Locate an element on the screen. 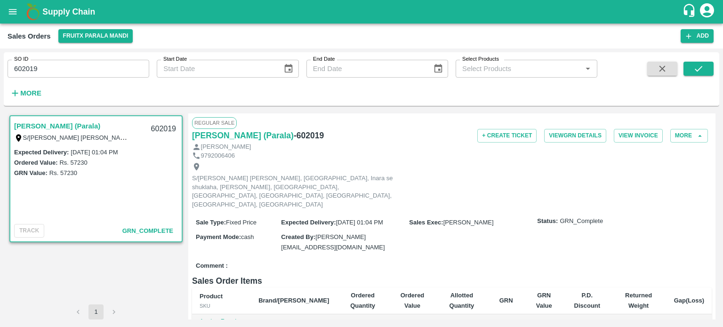 The width and height of the screenshot is (723, 327). span: Fixed Price is located at coordinates (241, 222).